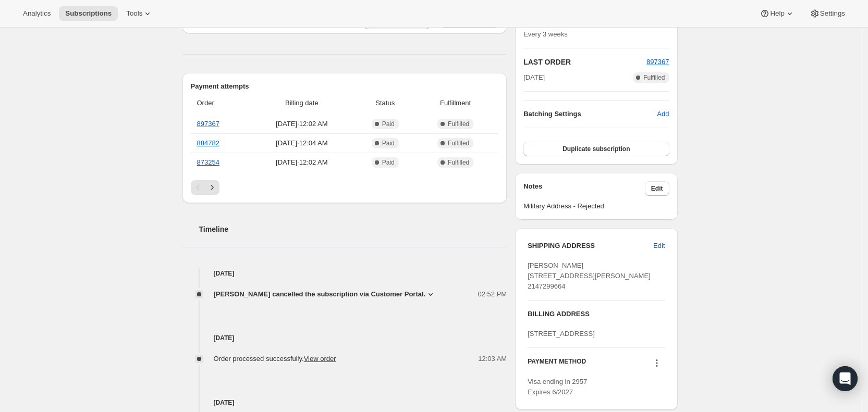 This screenshot has height=412, width=868. What do you see at coordinates (777, 13) in the screenshot?
I see `button: Help` at bounding box center [777, 13].